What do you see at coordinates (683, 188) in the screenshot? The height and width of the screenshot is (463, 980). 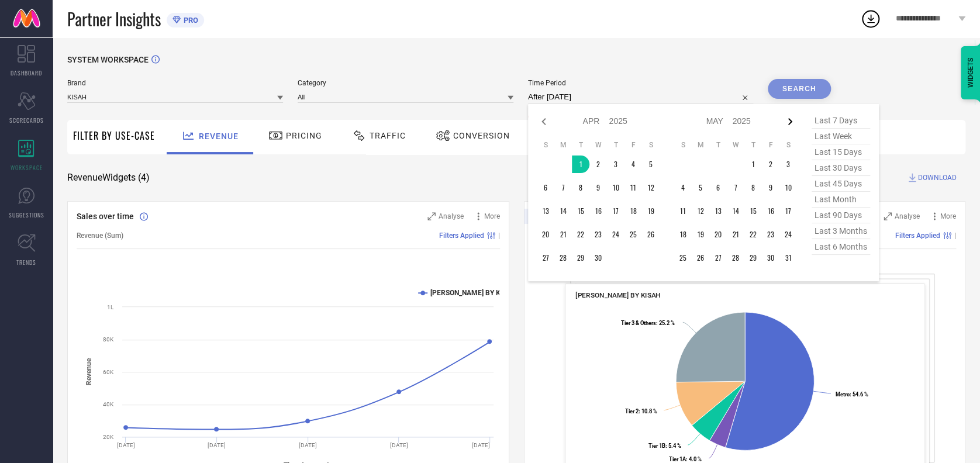 I see `td: Sun May 04 2025` at bounding box center [683, 188].